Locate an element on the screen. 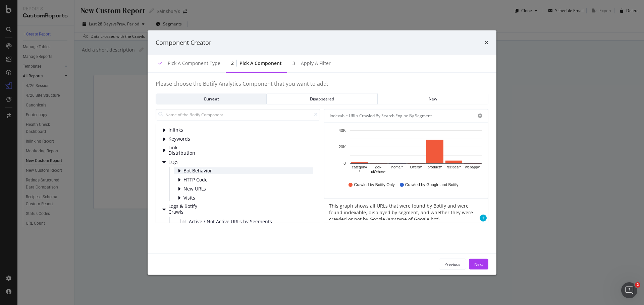 This screenshot has width=644, height=305. button: Previous is located at coordinates (453, 264).